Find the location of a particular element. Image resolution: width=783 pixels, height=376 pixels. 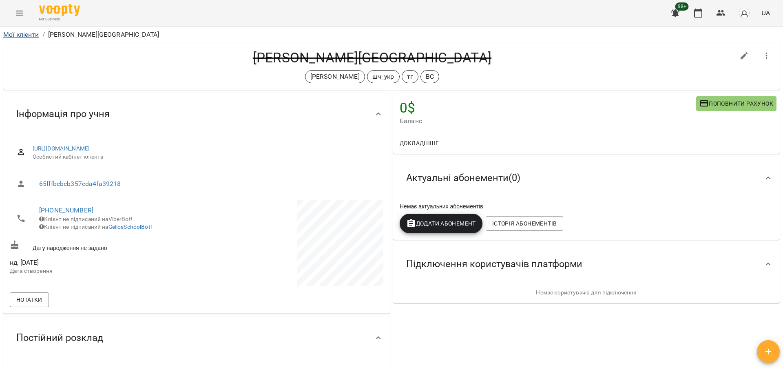

p: Немає користувачів для підключення is located at coordinates (587, 293).